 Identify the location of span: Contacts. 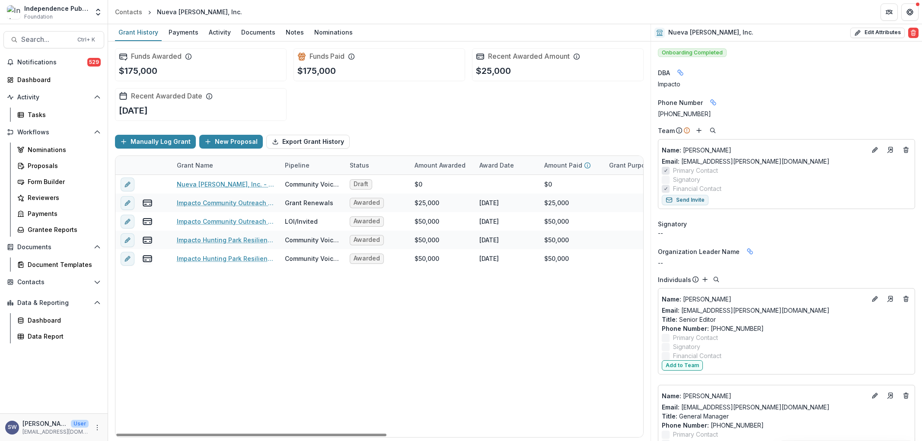
(54, 282).